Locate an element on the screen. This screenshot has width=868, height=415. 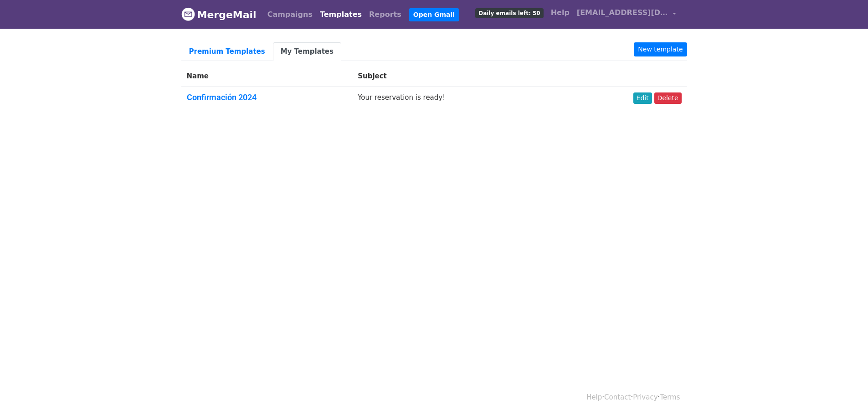
a: Contact is located at coordinates (617, 397).